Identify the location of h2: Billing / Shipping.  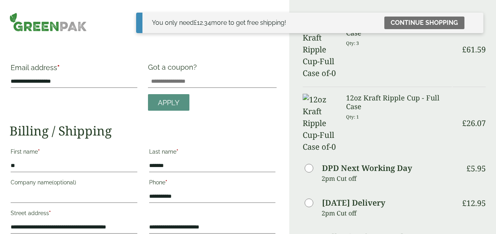
(143, 131).